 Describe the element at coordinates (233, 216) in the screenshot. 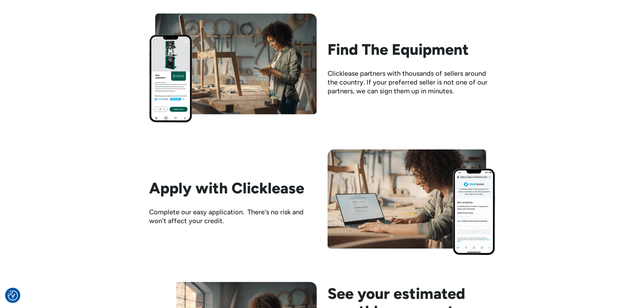

I see `div: Complete our easy application. There's no risk and won't affect your credit.` at that location.